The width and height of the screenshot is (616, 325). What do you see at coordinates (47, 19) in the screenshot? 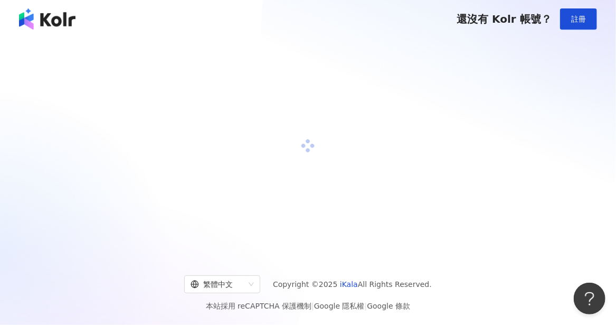
I see `img: logo` at bounding box center [47, 19].